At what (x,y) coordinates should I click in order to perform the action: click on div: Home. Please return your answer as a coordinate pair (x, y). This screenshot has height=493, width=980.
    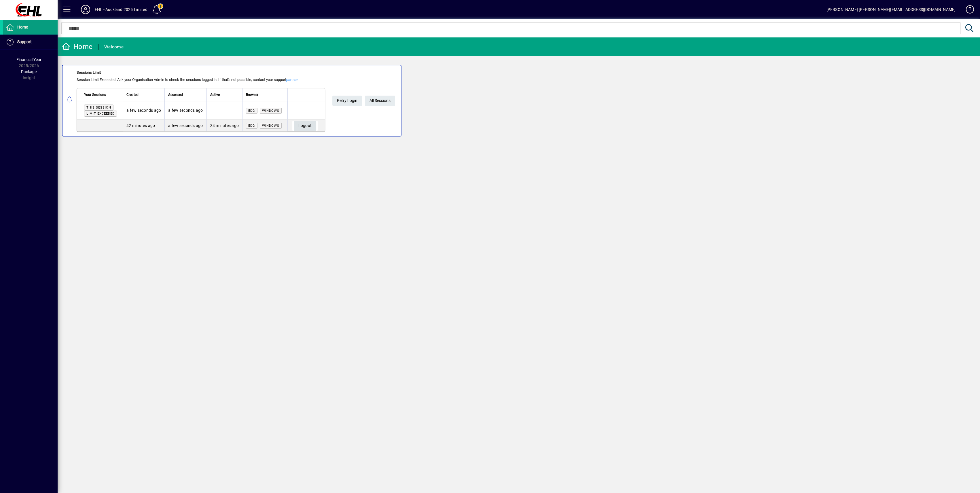
    Looking at the image, I should click on (77, 46).